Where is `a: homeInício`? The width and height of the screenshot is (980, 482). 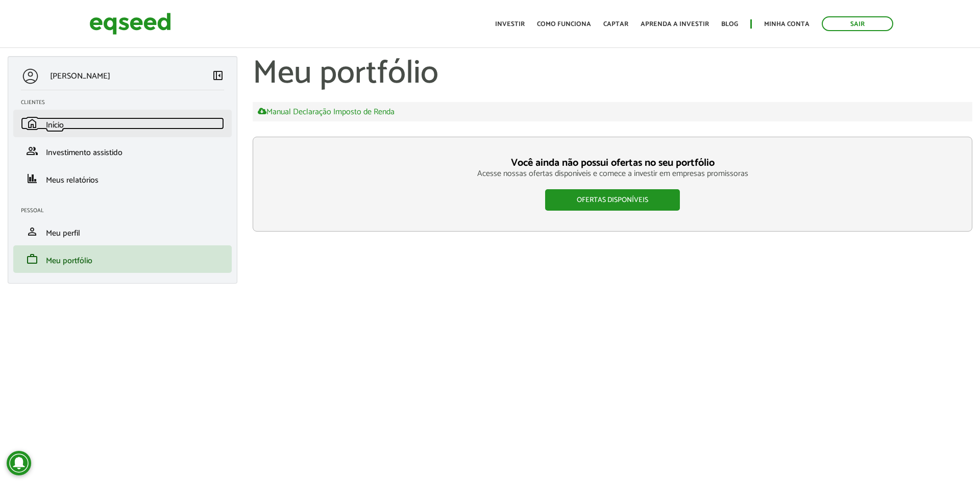
a: homeInício is located at coordinates (122, 123).